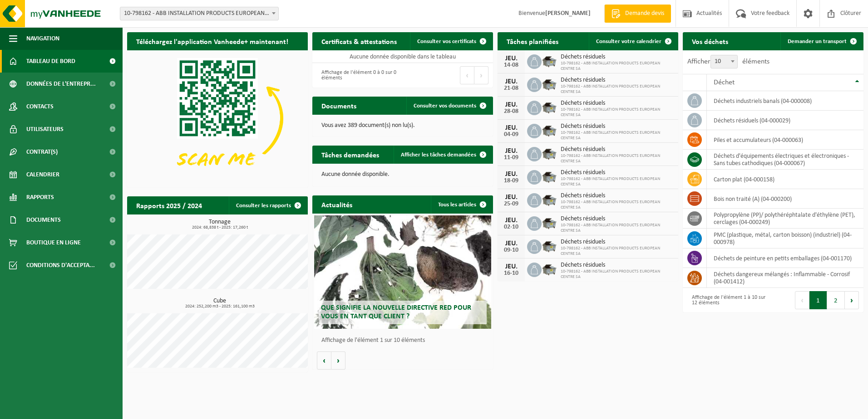 This screenshot has height=419, width=868. Describe the element at coordinates (512, 204) in the screenshot. I see `div: 25-09` at that location.